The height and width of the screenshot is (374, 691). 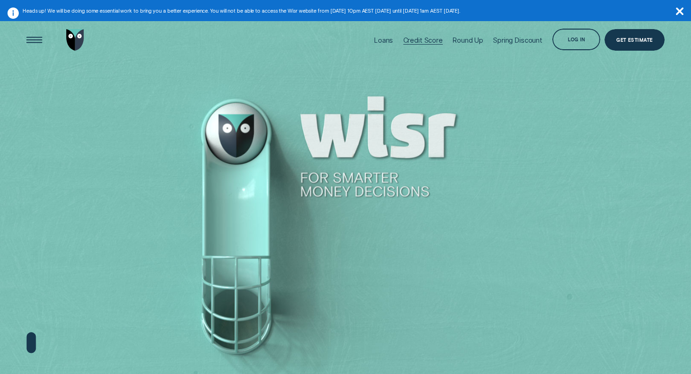 I want to click on a: Credit Score, so click(x=423, y=40).